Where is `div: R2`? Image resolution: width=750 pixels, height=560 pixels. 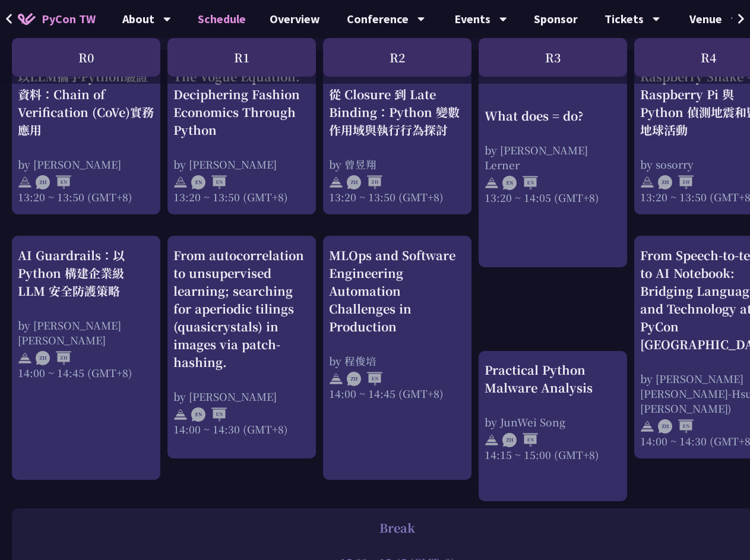
div: R2 is located at coordinates (397, 57).